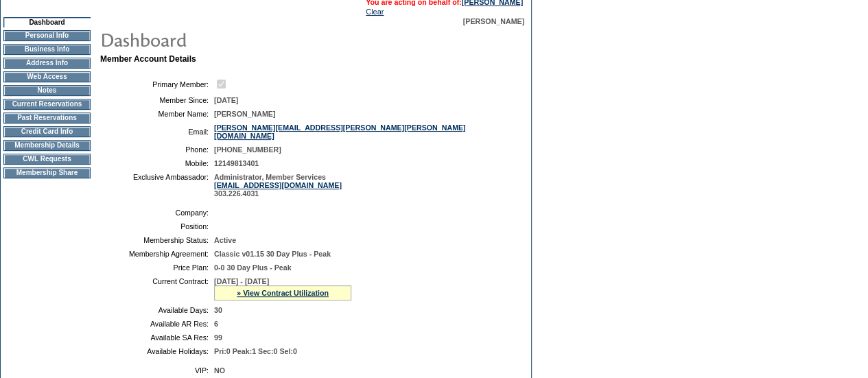 The height and width of the screenshot is (378, 868). Describe the element at coordinates (272, 254) in the screenshot. I see `span: Classic v01.15 30 Day Plus - Peak` at that location.